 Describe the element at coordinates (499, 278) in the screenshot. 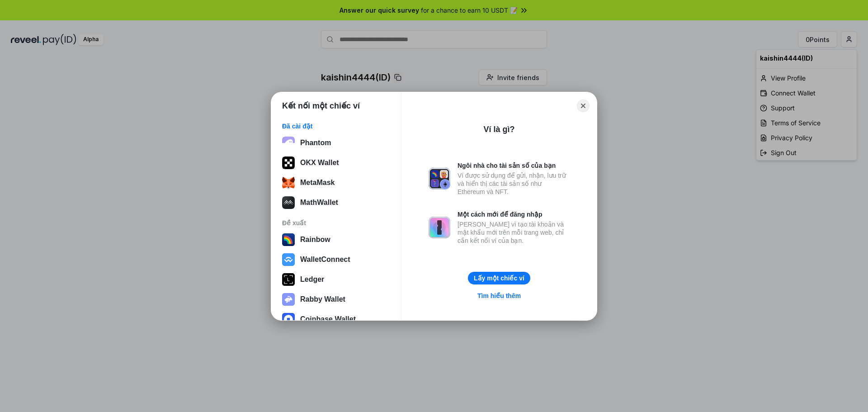

I see `button: Lấy một chiếc ví` at that location.